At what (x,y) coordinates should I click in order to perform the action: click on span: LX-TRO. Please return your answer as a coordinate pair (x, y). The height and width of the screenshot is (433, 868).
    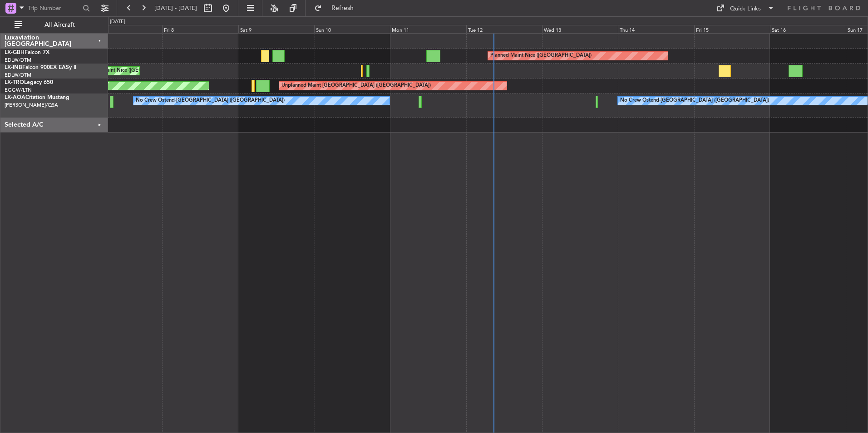
    Looking at the image, I should click on (14, 82).